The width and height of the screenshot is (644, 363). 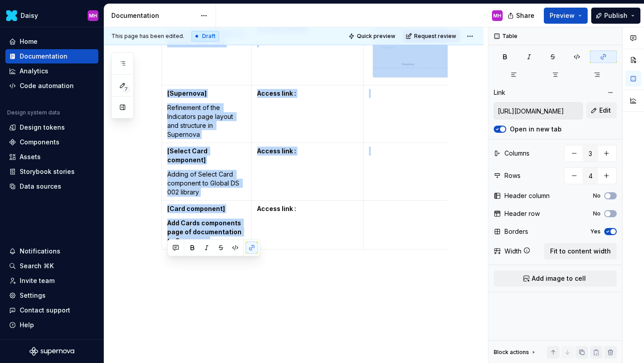 I want to click on a: Data sources, so click(x=52, y=186).